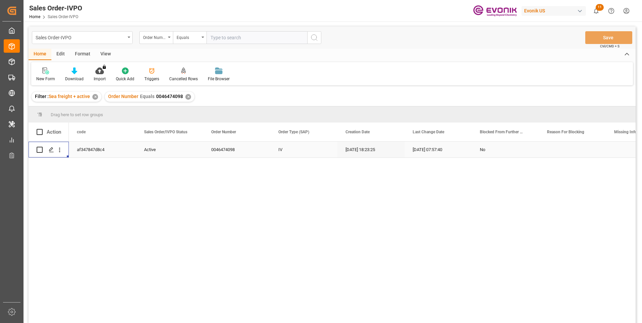  I want to click on span: Ctrl/CMD + S, so click(609, 46).